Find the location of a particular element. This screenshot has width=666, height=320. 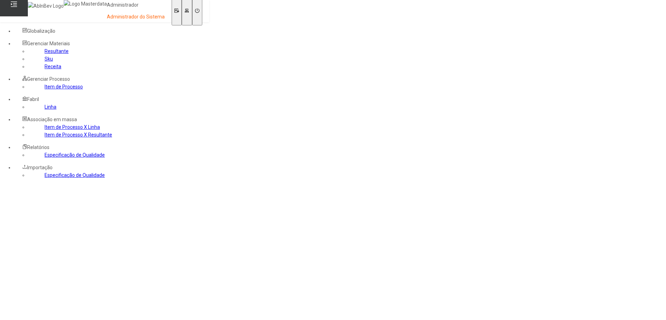

a: Item de Processo X Linha is located at coordinates (72, 127).